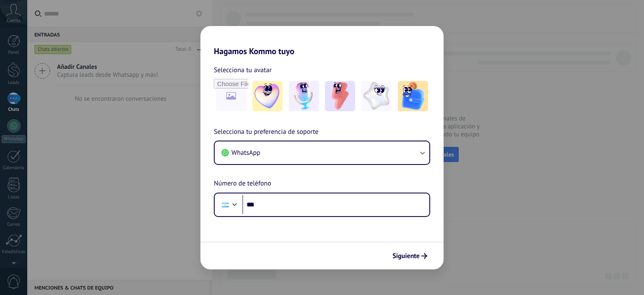  Describe the element at coordinates (322, 41) in the screenshot. I see `h2: Hagamos Kommo tuyo` at that location.